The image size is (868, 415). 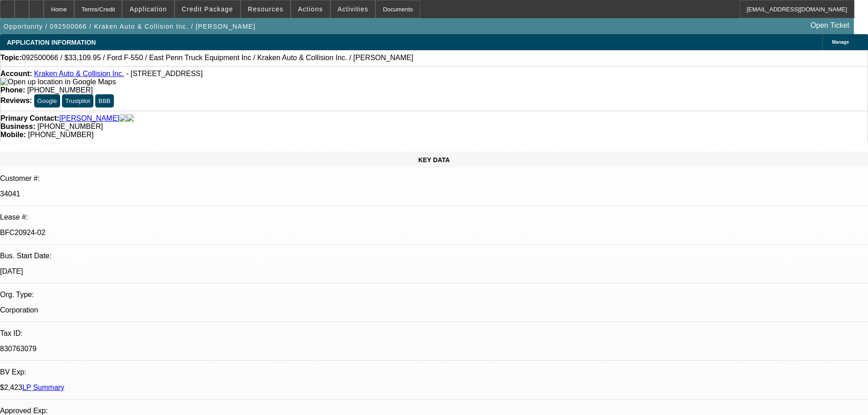 I want to click on img: facebook-icon.png, so click(x=123, y=119).